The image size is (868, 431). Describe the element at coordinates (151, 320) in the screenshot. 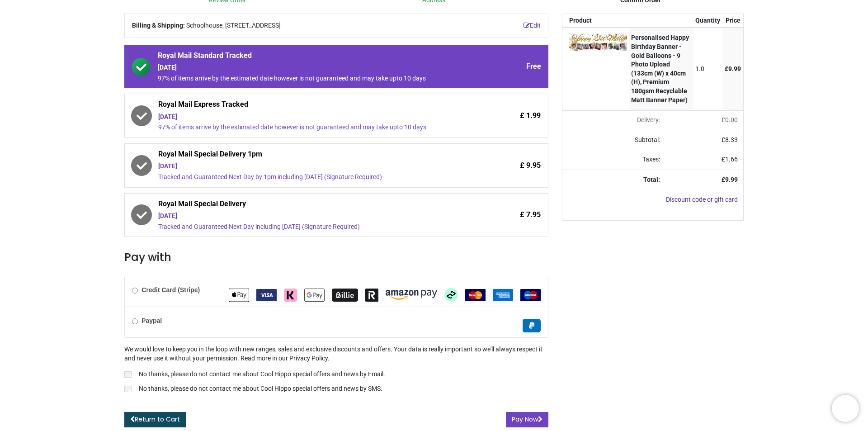

I see `b: Paypal` at that location.